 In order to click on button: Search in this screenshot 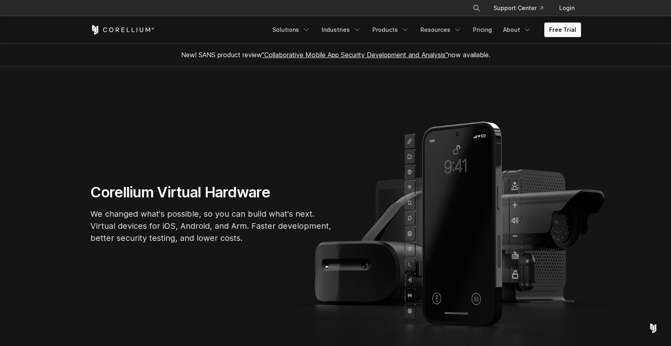, I will do `click(476, 8)`.